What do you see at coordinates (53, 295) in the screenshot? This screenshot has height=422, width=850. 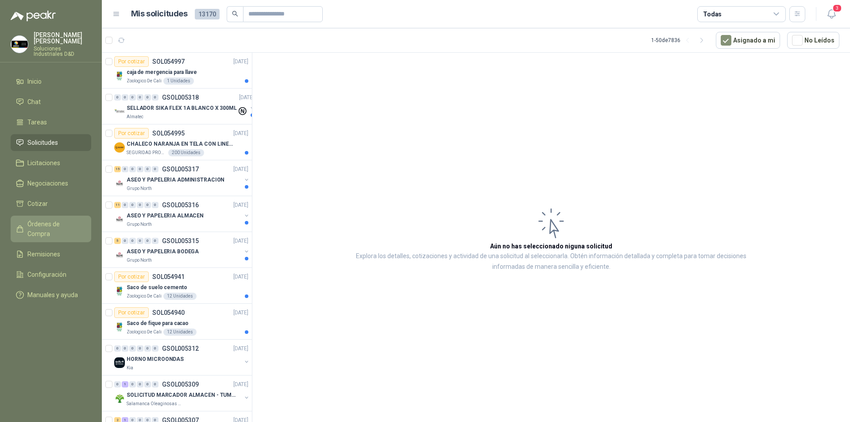 I see `span: Manuales y ayuda` at bounding box center [53, 295].